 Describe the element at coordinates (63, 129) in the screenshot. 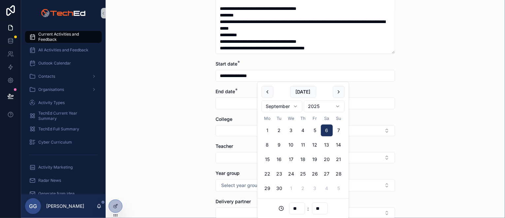

I see `a: TechEd Full Summary` at that location.